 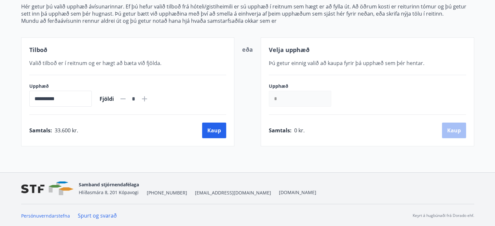 I want to click on a: Persónuverndarstefna, so click(x=46, y=216).